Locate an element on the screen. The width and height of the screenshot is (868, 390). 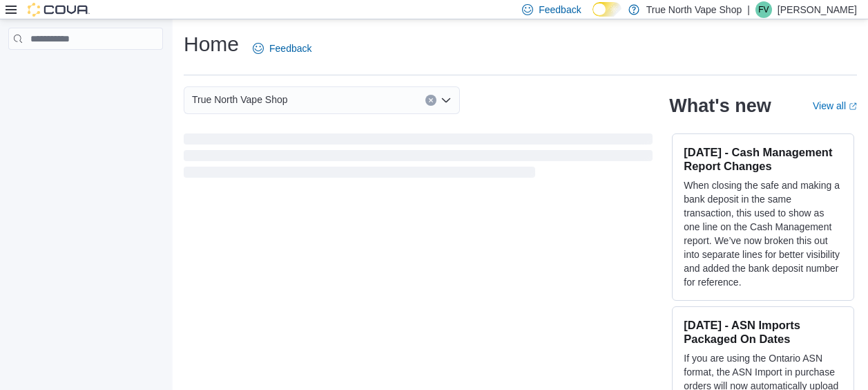
span: Loading is located at coordinates (418, 158).